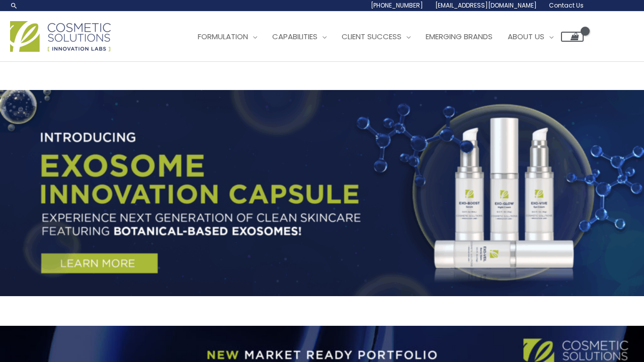  What do you see at coordinates (223, 36) in the screenshot?
I see `span: Formulation` at bounding box center [223, 36].